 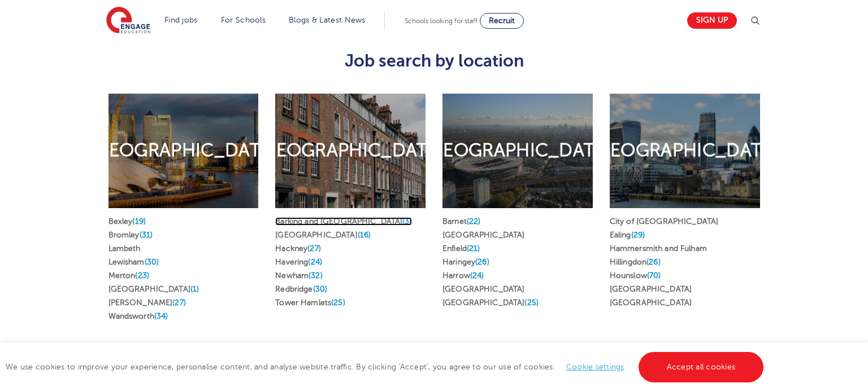 I want to click on span: (3), so click(x=407, y=221).